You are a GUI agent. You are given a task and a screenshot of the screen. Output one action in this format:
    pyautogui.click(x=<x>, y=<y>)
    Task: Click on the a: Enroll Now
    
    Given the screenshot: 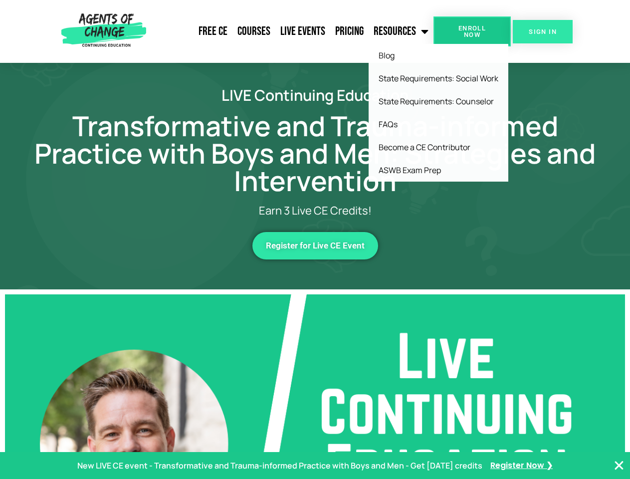 What is the action you would take?
    pyautogui.click(x=472, y=31)
    